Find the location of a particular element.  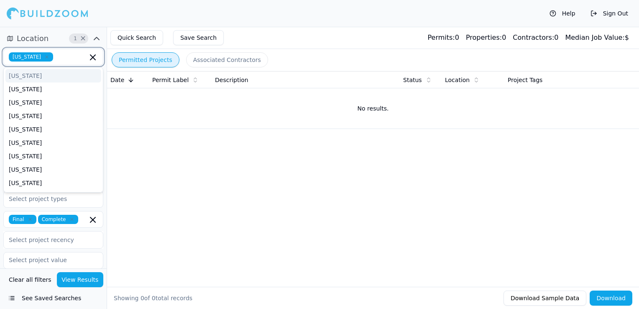

button: Location1Clear Location filters is located at coordinates (53, 38).